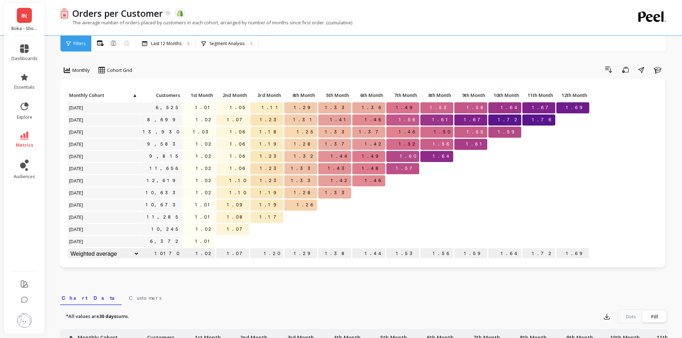  I want to click on p: 1.02, so click(199, 254).